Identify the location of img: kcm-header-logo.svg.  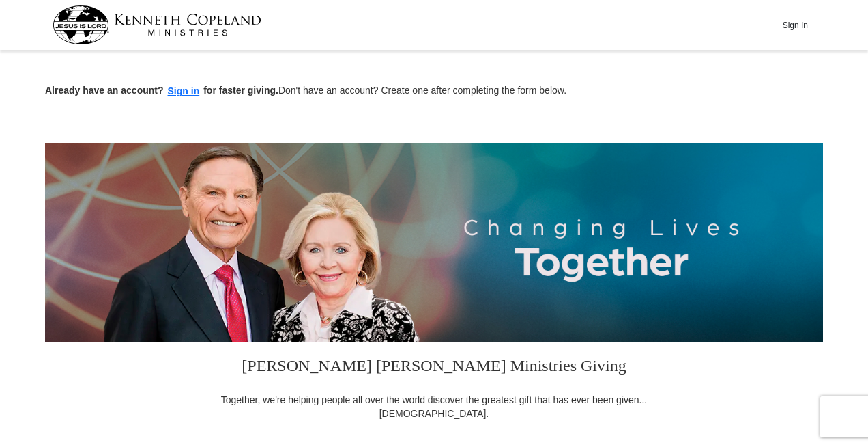
(157, 24).